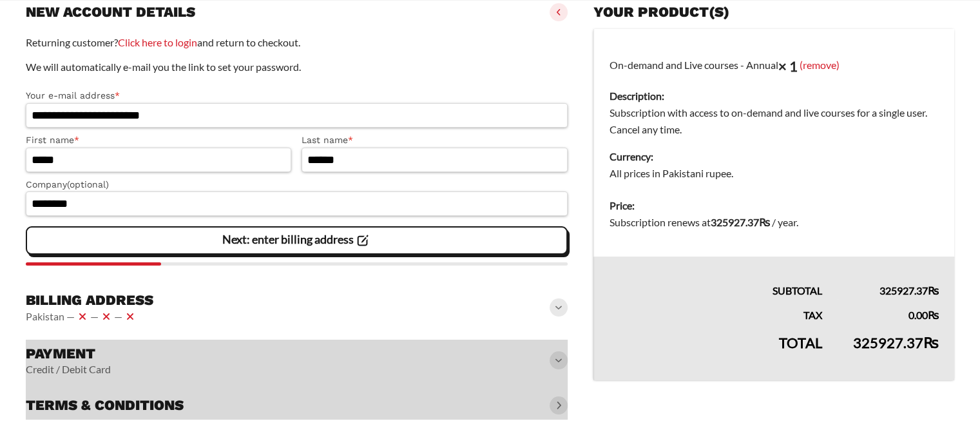 This screenshot has height=448, width=980. I want to click on label: Your e-mail address, so click(297, 95).